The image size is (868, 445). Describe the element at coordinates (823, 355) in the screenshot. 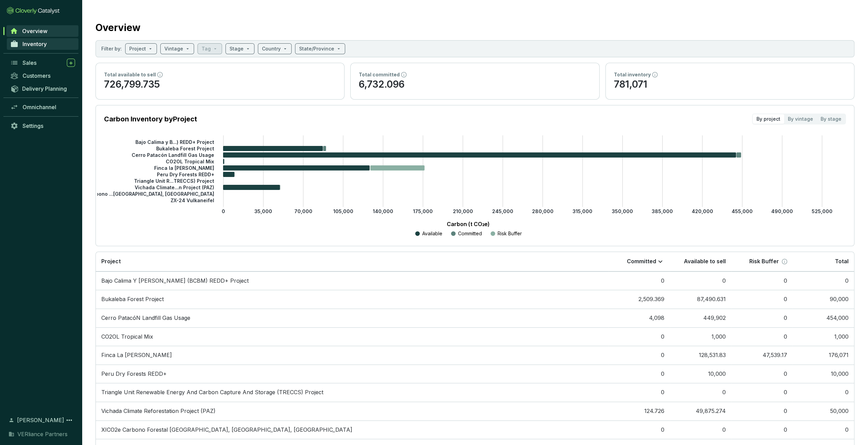

I see `td: 176,071` at that location.